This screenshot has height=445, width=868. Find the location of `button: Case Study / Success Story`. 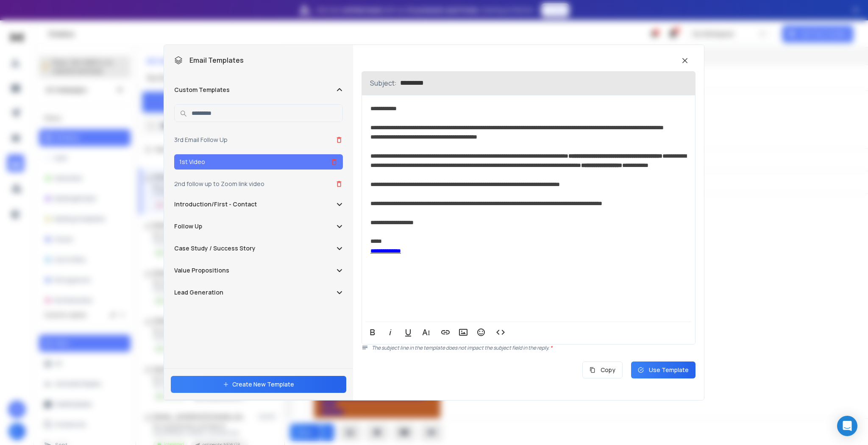

button: Case Study / Success Story is located at coordinates (259, 248).